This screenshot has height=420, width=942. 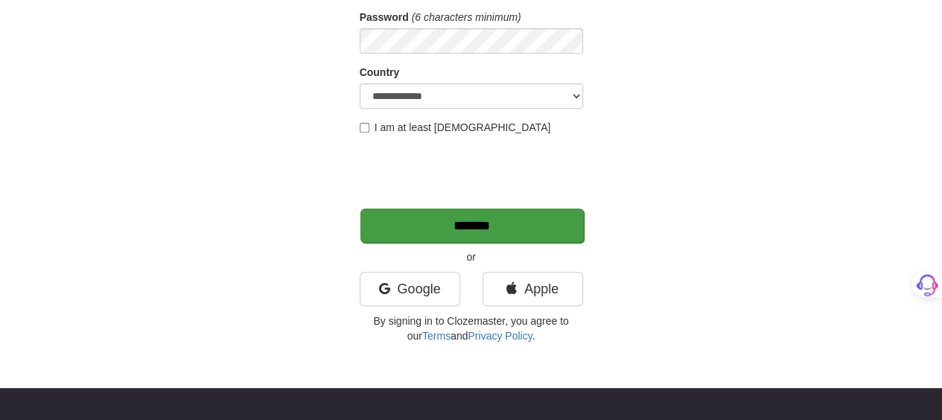 What do you see at coordinates (380, 72) in the screenshot?
I see `label: Country` at bounding box center [380, 72].